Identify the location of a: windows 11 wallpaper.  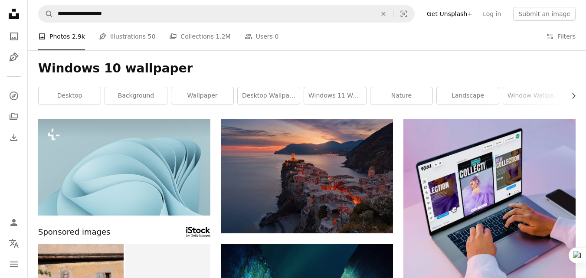
(335, 96).